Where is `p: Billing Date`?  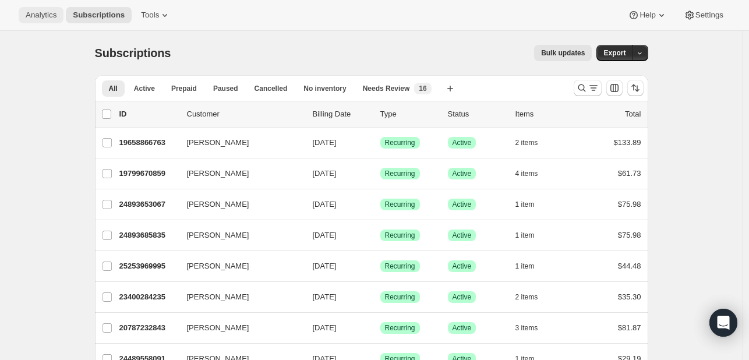 p: Billing Date is located at coordinates (342, 114).